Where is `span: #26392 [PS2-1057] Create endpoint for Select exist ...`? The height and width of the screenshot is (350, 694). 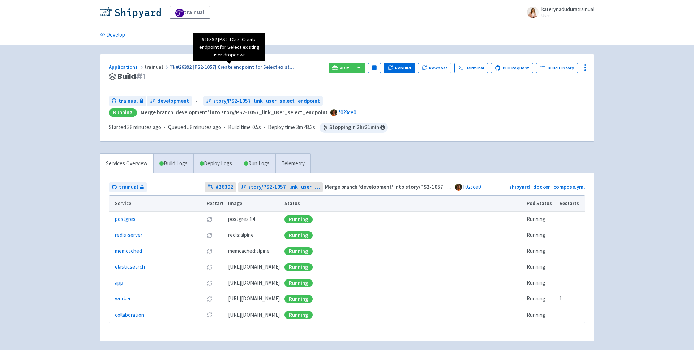 span: #26392 [PS2-1057] Create endpoint for Select exist ... is located at coordinates (235, 67).